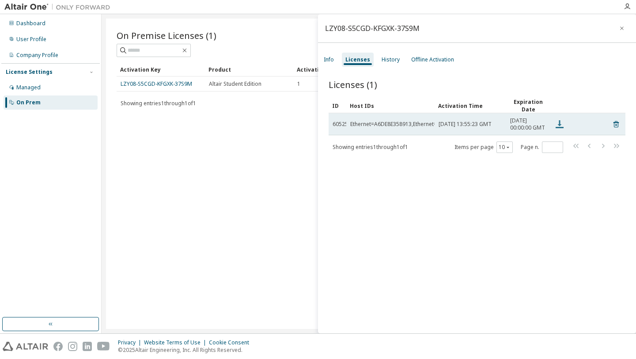 The width and height of the screenshot is (636, 359). Describe the element at coordinates (31, 39) in the screenshot. I see `div: User Profile` at that location.